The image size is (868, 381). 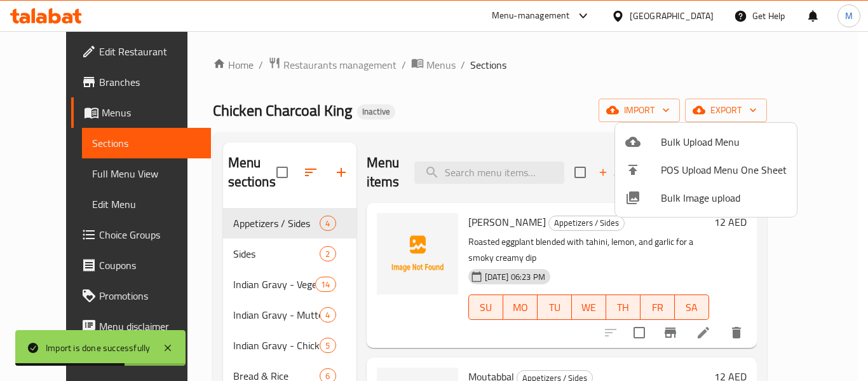 What do you see at coordinates (724, 197) in the screenshot?
I see `span: Bulk Image upload` at bounding box center [724, 197].